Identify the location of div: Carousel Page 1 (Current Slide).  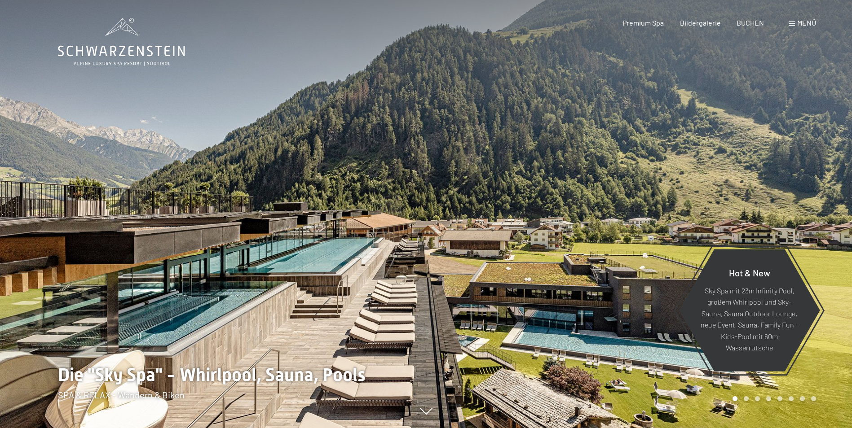
(734, 399).